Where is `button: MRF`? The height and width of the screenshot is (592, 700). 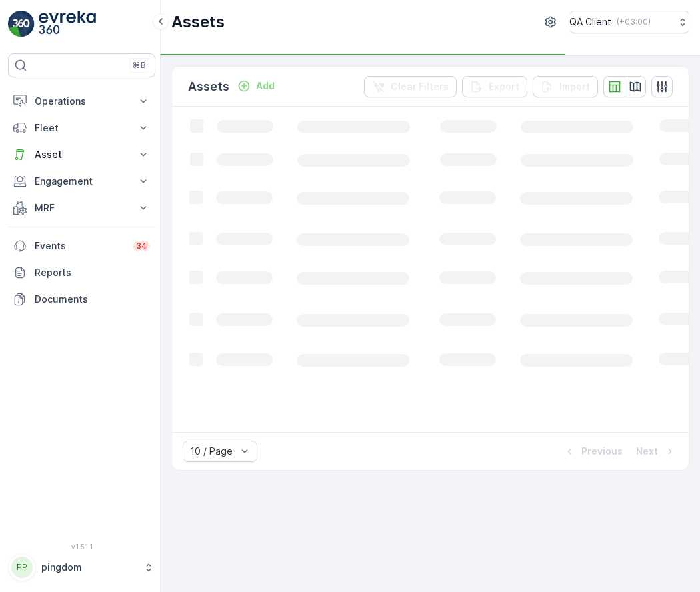 button: MRF is located at coordinates (81, 208).